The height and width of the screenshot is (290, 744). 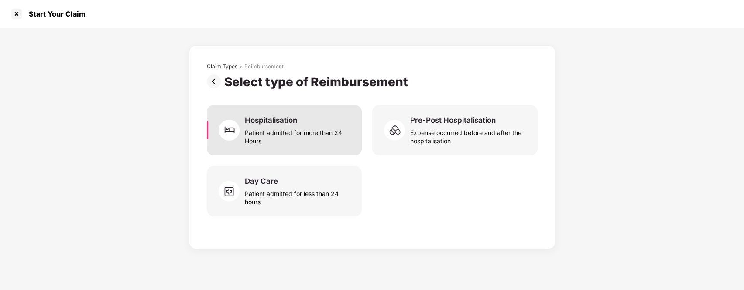 What do you see at coordinates (297, 135) in the screenshot?
I see `div: Patient admitted for more than 24 Hours` at bounding box center [297, 135].